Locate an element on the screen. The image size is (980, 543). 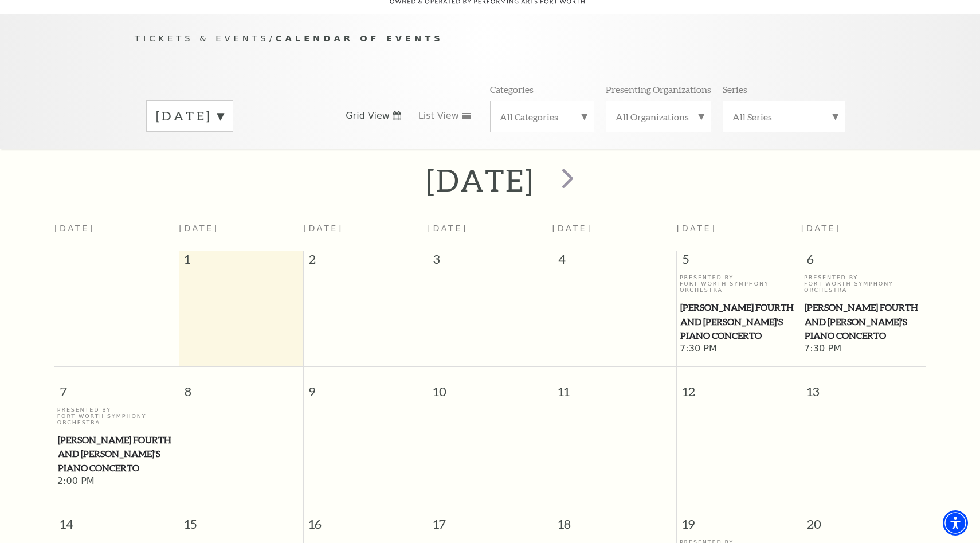
span: 7 is located at coordinates (117, 387).